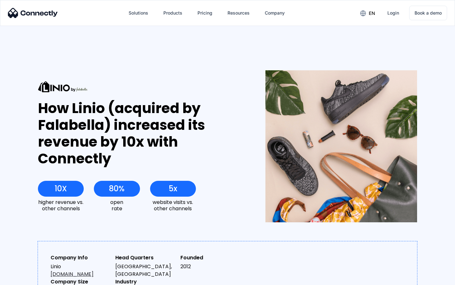 The width and height of the screenshot is (455, 285). Describe the element at coordinates (145, 257) in the screenshot. I see `div: Head Quarters` at that location.